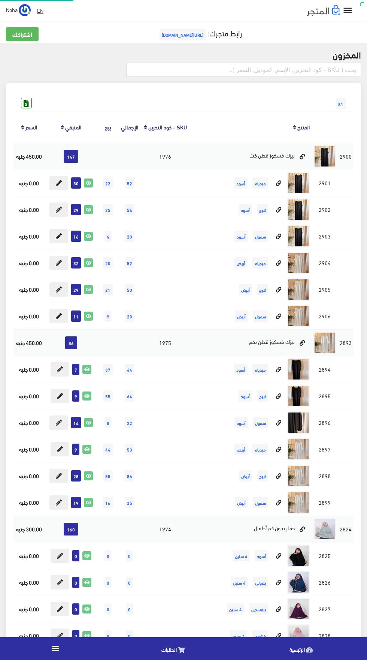 The image size is (367, 660). I want to click on td: 1976, so click(165, 156).